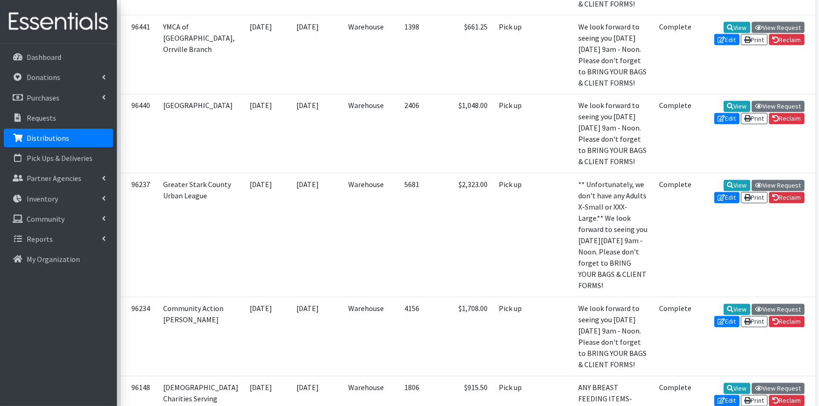  What do you see at coordinates (41, 118) in the screenshot?
I see `p: Requests` at bounding box center [41, 118].